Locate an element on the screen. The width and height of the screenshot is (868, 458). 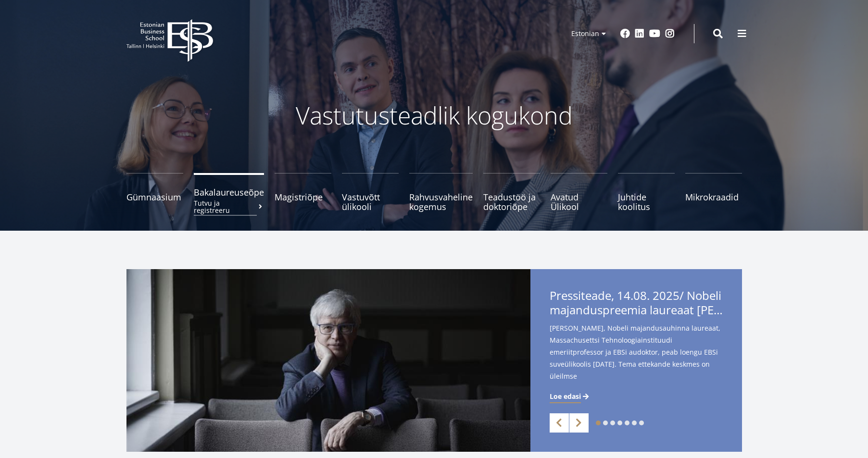
a: 2 is located at coordinates (605, 423).